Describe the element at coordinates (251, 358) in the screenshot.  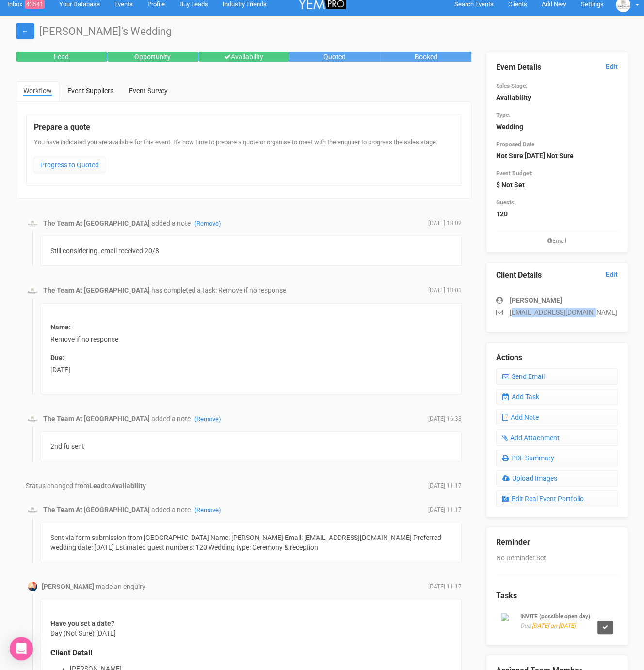
I see `label: Due:` at that location.